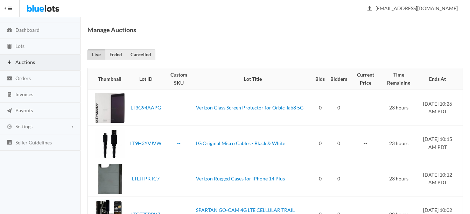 Image resolution: width=470 pixels, height=214 pixels. Describe the element at coordinates (338, 79) in the screenshot. I see `th: Bidders` at that location.